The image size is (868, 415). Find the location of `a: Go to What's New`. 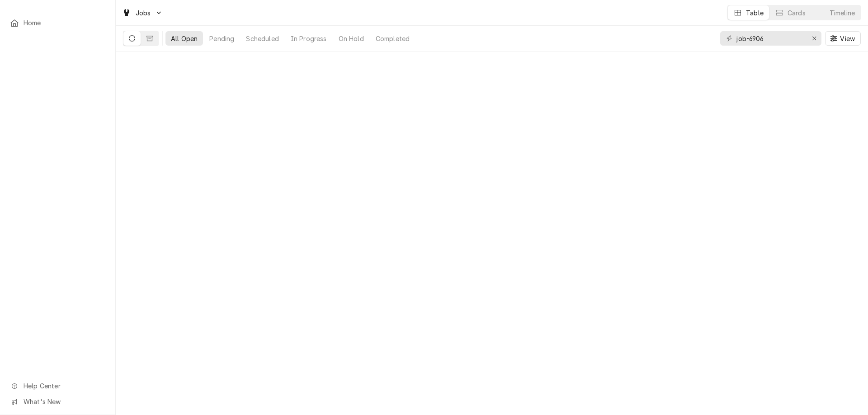

a: Go to What's New is located at coordinates (57, 402).